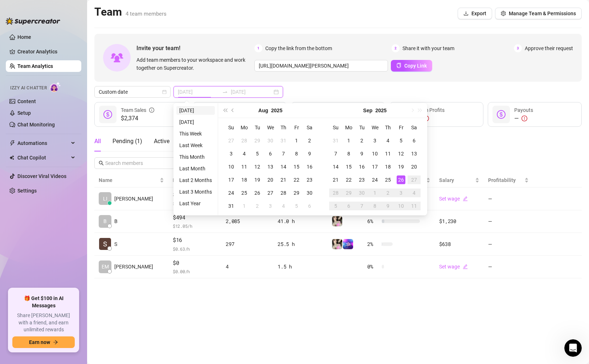 The width and height of the screenshot is (589, 364). I want to click on td: 2025-08-24, so click(231, 193).